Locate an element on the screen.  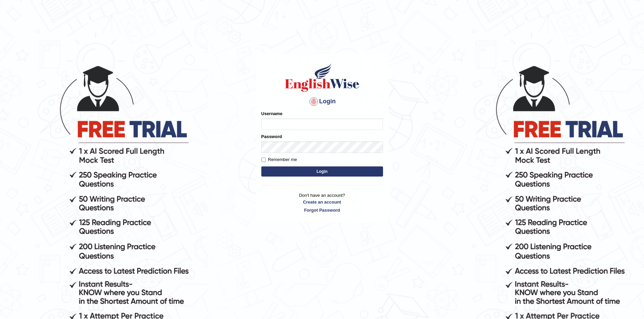
img: Logo of English Wise sign in for intelligent practice with AI is located at coordinates (322, 78).